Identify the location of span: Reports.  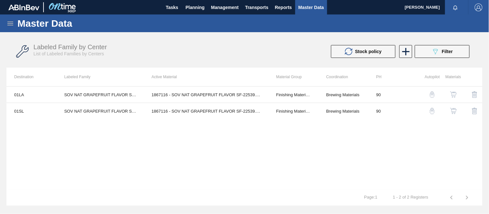
(283, 7).